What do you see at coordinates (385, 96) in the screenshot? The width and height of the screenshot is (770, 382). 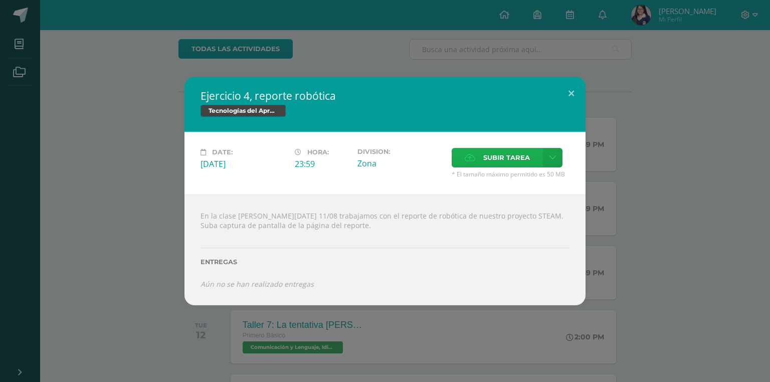 I see `h2: Ejercicio 4, reporte robótica` at bounding box center [385, 96].